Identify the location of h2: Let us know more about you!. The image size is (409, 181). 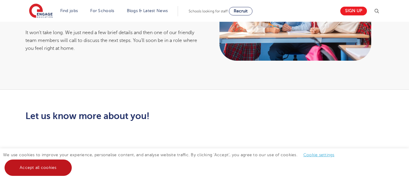
(143, 116).